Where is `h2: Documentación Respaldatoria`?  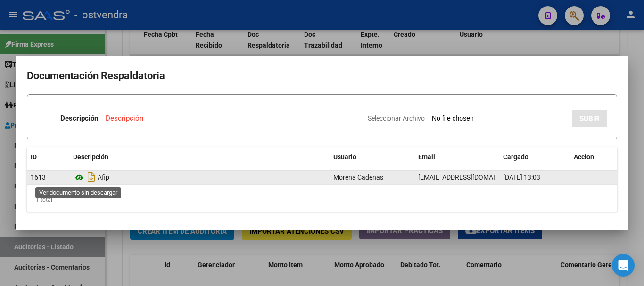
h2: Documentación Respaldatoria is located at coordinates (322, 76).